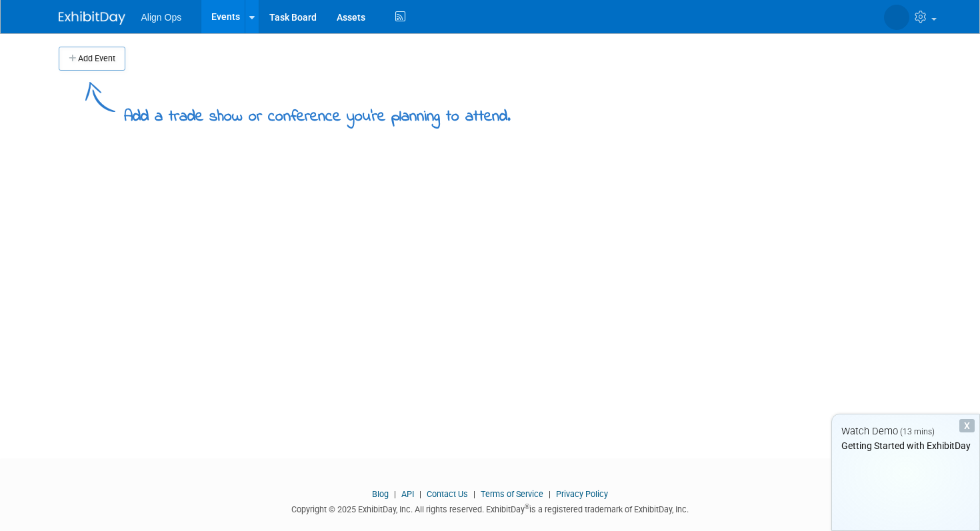  Describe the element at coordinates (447, 493) in the screenshot. I see `a: Contact Us` at that location.